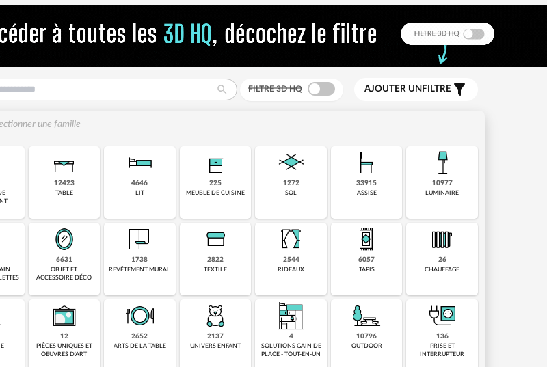 The width and height of the screenshot is (547, 367). What do you see at coordinates (216, 239) in the screenshot?
I see `img: Textile.png` at bounding box center [216, 239].